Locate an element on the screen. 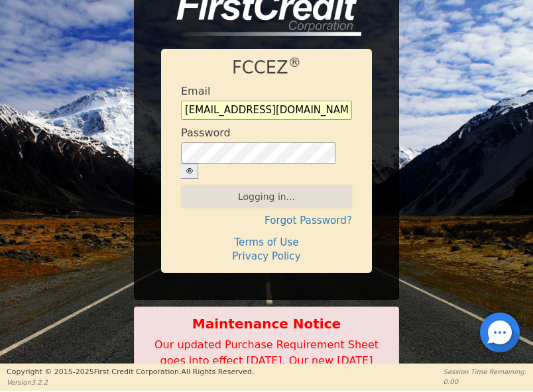  b: Maintenance Notice is located at coordinates (266, 324).